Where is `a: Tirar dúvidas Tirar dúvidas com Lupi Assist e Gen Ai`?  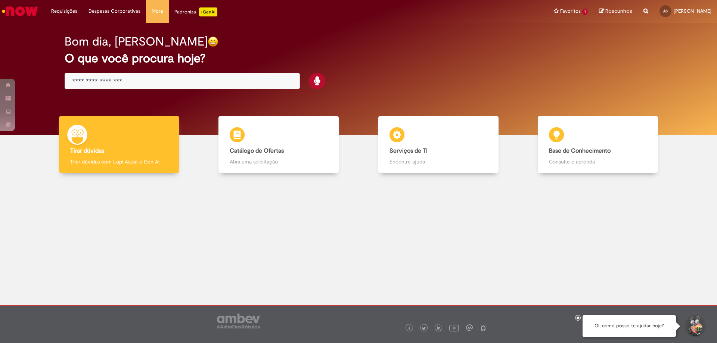 a: Tirar dúvidas Tirar dúvidas com Lupi Assist e Gen Ai is located at coordinates (119, 144).